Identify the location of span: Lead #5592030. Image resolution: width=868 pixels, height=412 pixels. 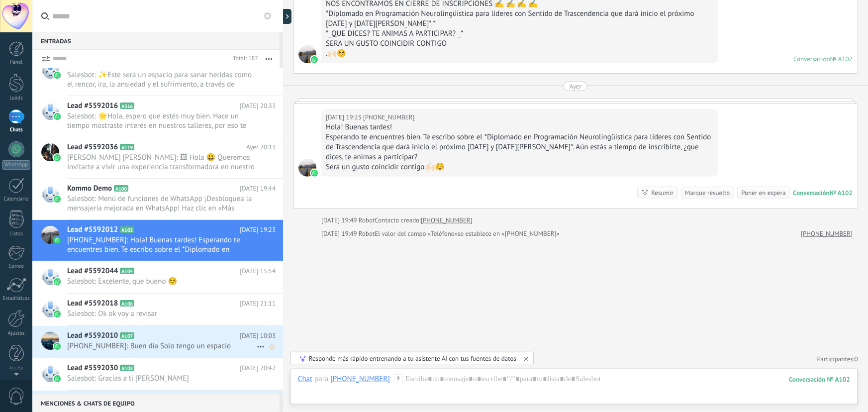
(93, 368).